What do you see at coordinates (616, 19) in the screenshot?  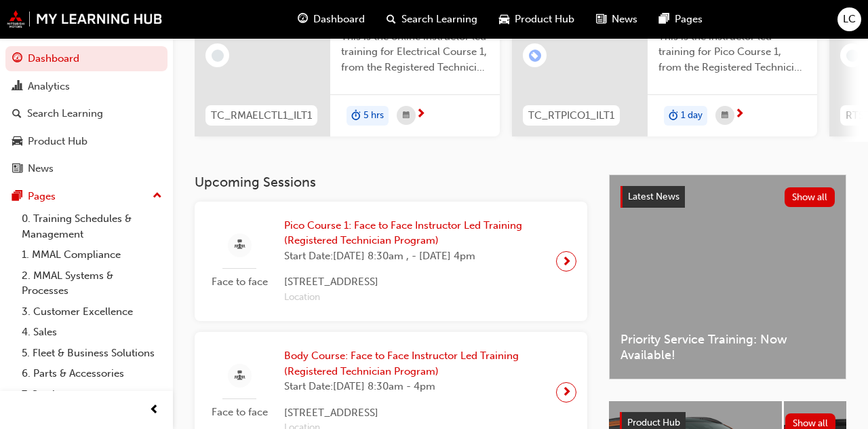 I see `a: news-iconNews` at bounding box center [616, 19].